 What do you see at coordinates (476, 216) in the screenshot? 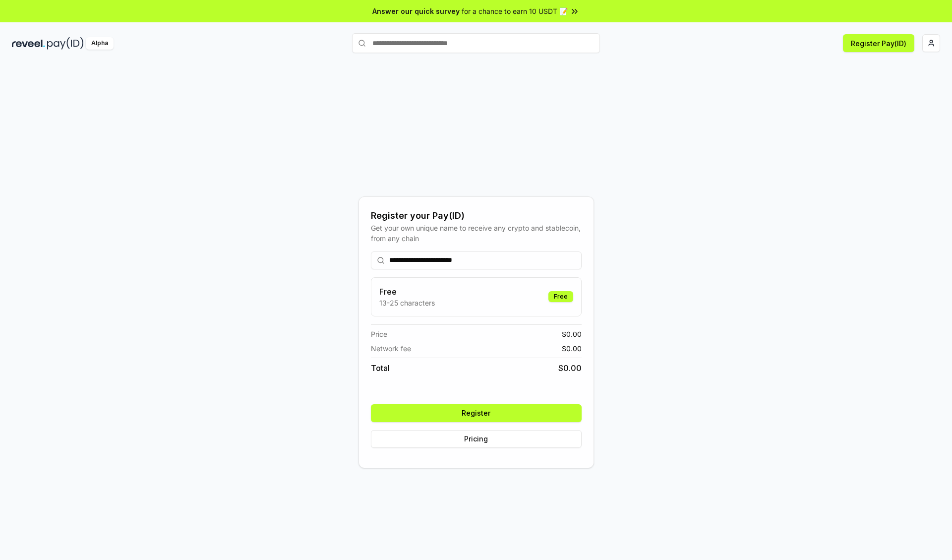
I see `div: Register your Pay(ID)` at bounding box center [476, 216].